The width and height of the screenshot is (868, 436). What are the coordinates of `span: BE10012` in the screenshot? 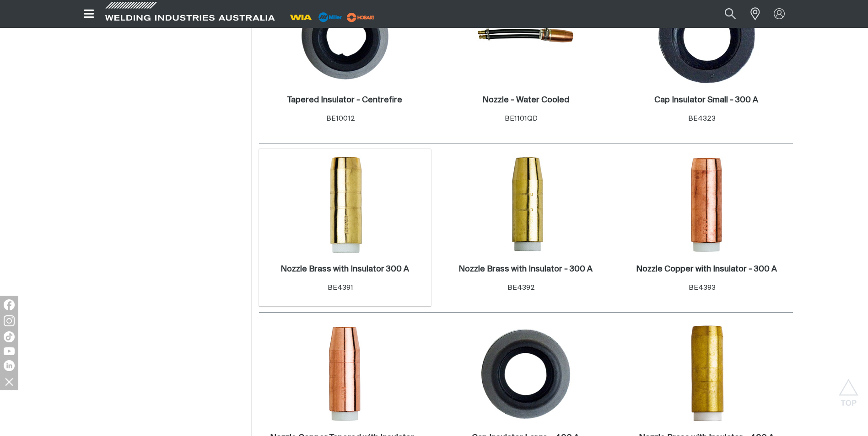 It's located at (340, 118).